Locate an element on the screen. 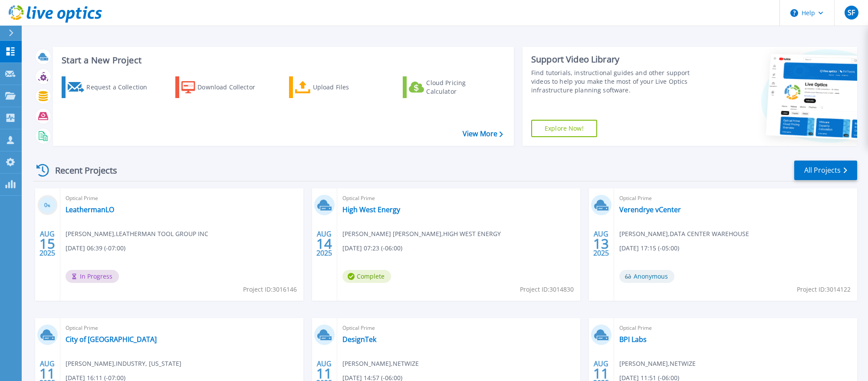 The width and height of the screenshot is (868, 381). h3: Start a New Project is located at coordinates (282, 61).